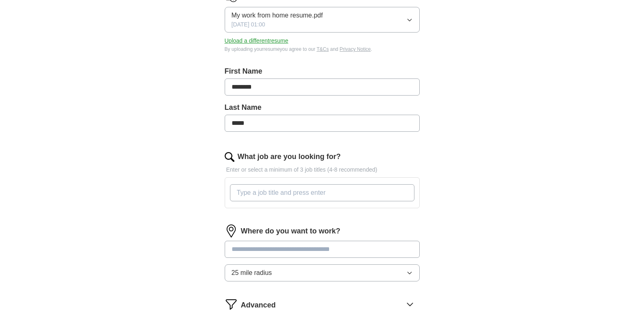 This screenshot has width=644, height=316. I want to click on label: First Name, so click(322, 71).